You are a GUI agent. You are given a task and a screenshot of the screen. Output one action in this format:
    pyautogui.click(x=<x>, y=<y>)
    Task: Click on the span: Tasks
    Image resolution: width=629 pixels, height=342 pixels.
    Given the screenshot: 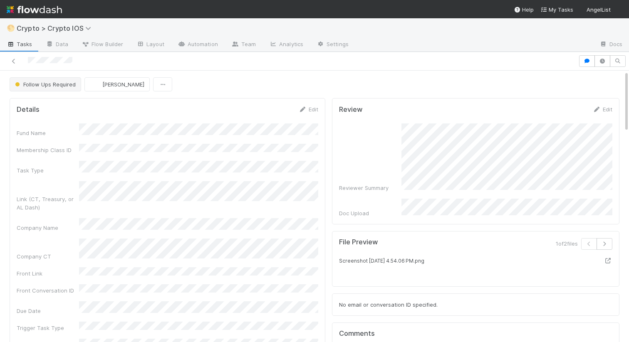 What is the action you would take?
    pyautogui.click(x=20, y=44)
    